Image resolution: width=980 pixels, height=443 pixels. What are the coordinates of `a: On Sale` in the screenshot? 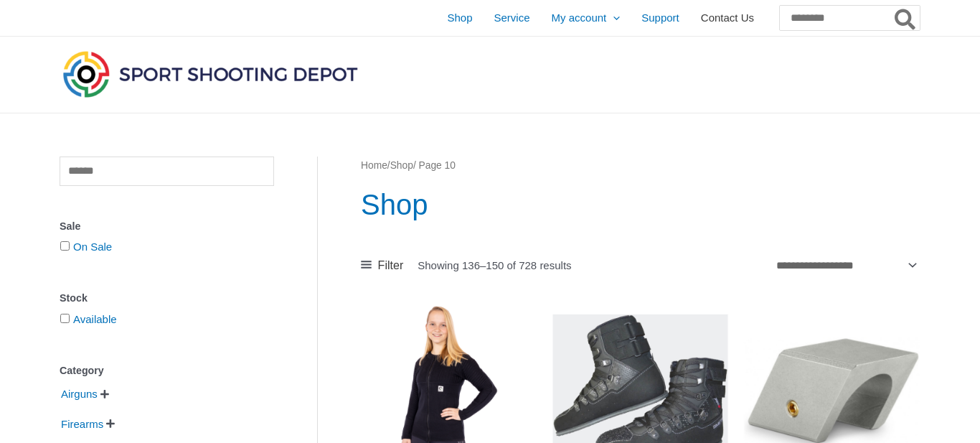 It's located at (93, 246).